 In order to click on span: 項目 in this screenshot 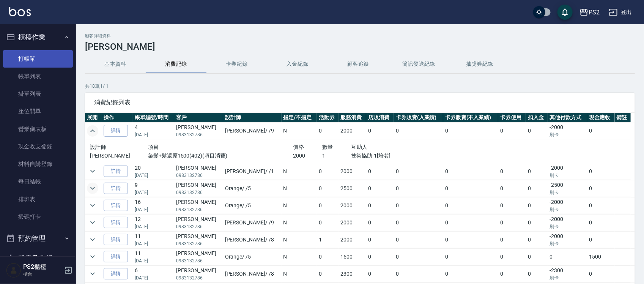, I will do `click(153, 147)`.